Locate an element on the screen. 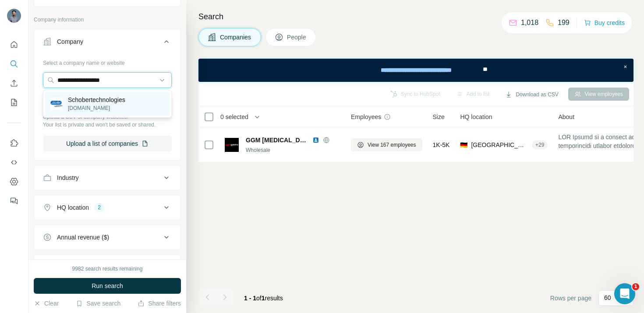  button: Use Surfe API is located at coordinates (14, 162).